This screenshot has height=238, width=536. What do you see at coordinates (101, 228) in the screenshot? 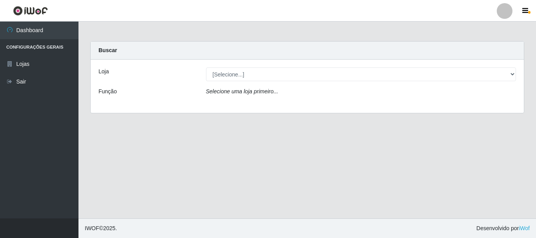
I see `span: © 2025 .` at bounding box center [101, 228].